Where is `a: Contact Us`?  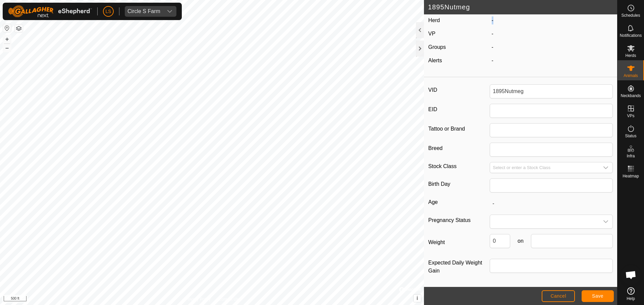
a: Contact Us is located at coordinates (228, 299).